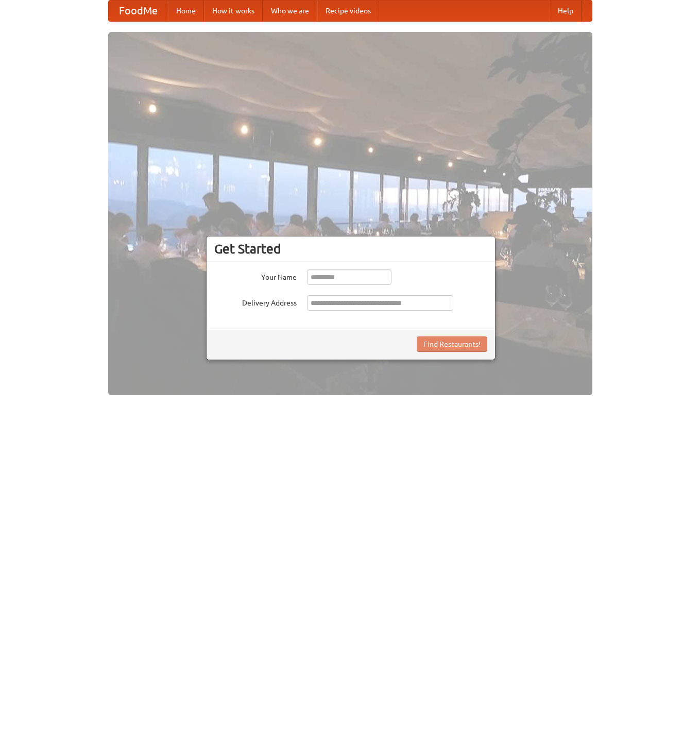 The image size is (700, 729). Describe the element at coordinates (452, 344) in the screenshot. I see `button: Find Restaurants!` at that location.